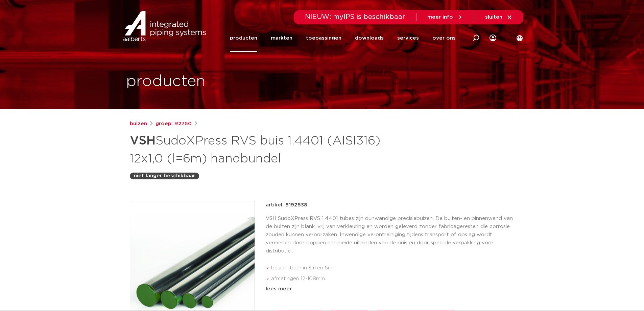 The image size is (644, 311). I want to click on span: NIEUW: myIPS is beschikbaar, so click(355, 17).